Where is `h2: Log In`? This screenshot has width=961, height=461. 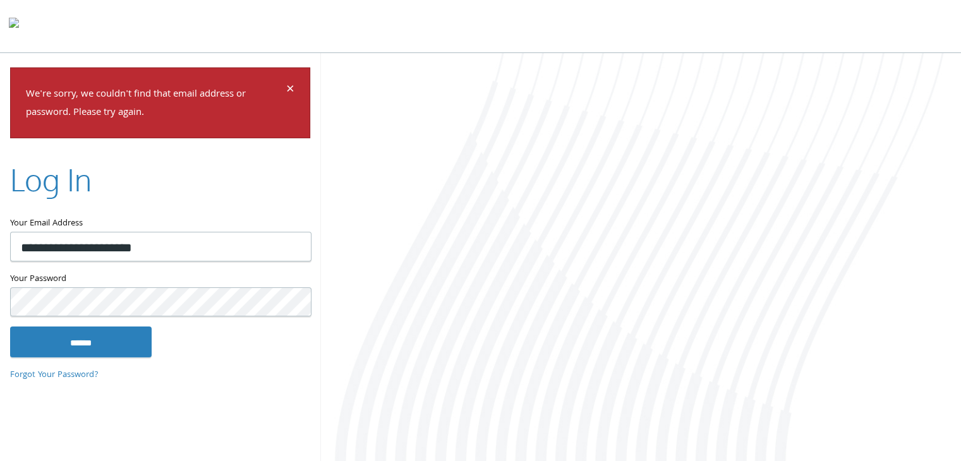 h2: Log In is located at coordinates (51, 179).